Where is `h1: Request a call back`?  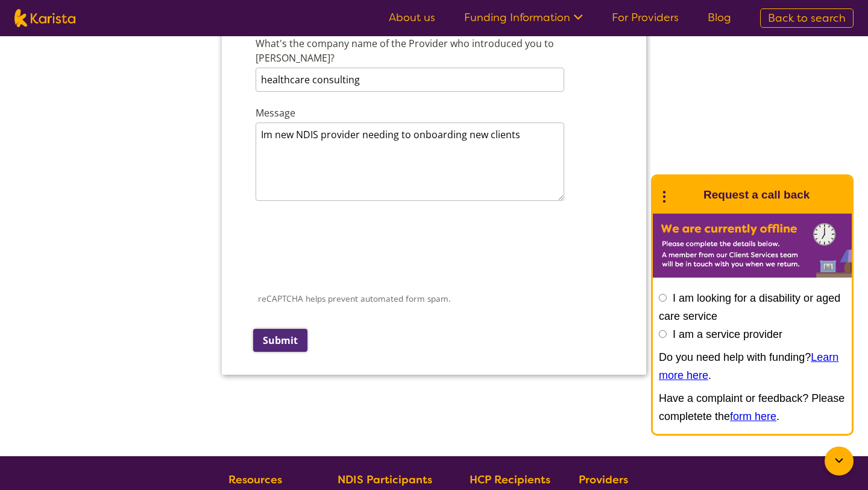 h1: Request a call back is located at coordinates (756, 195).